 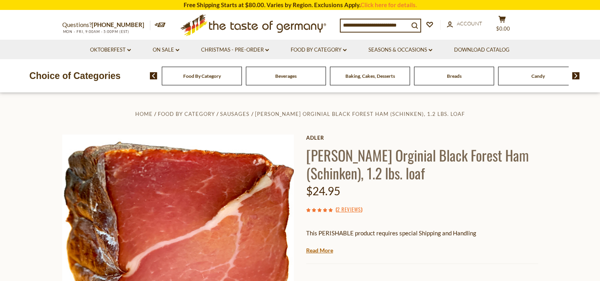 What do you see at coordinates (349, 210) in the screenshot?
I see `a: 2 Reviews` at bounding box center [349, 210].